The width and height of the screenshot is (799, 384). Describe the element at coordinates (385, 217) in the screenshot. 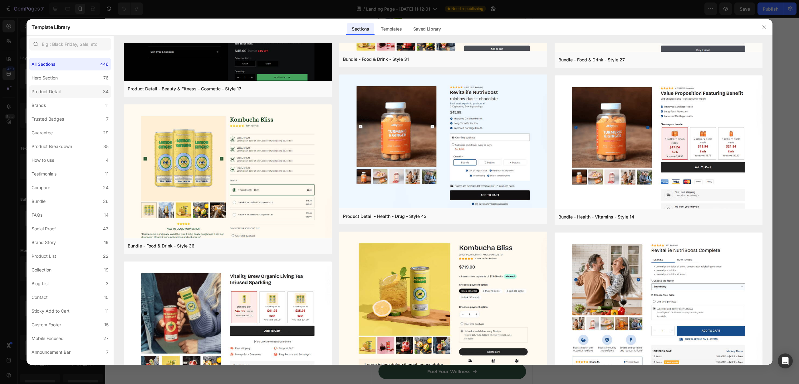

I see `div: Product Detail - Health - Drug - Style 43` at that location.